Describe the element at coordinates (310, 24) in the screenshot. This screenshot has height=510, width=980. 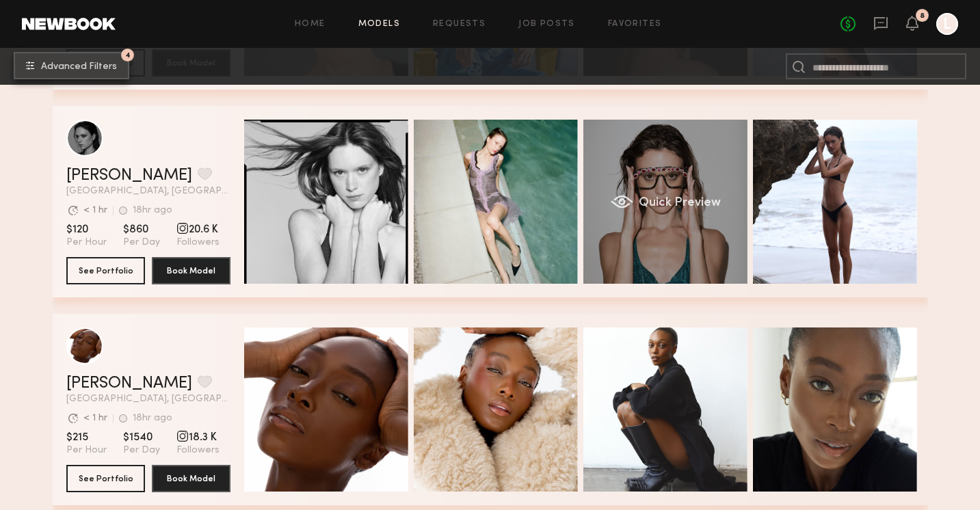
I see `a: Home` at that location.